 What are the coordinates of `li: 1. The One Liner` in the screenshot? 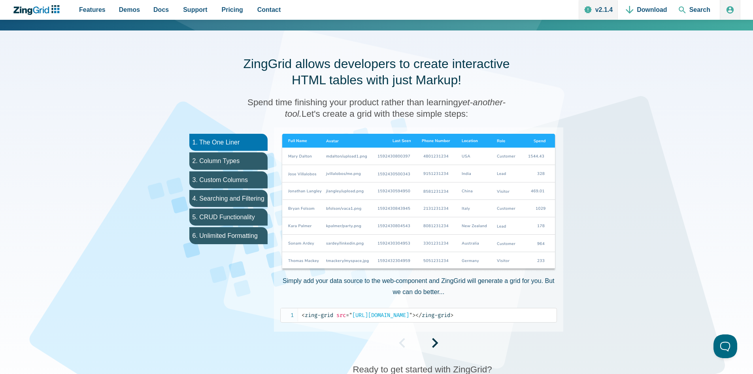 It's located at (229, 142).